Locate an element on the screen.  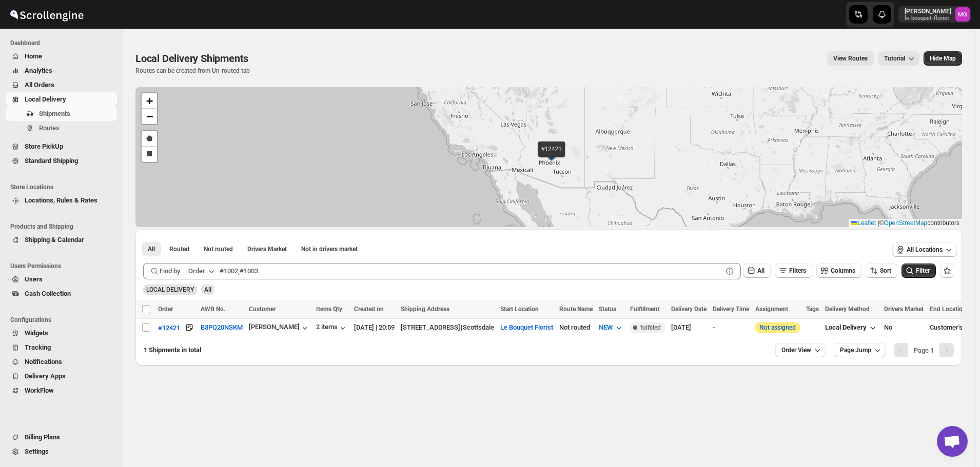
span: Home is located at coordinates (33, 56).